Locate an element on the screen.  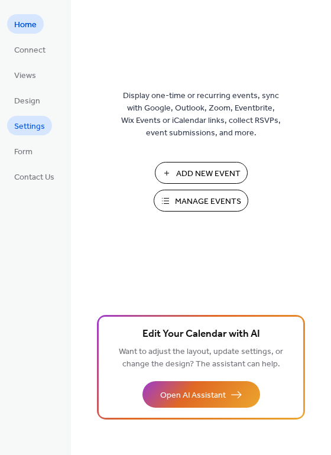
span: Form is located at coordinates (23, 152).